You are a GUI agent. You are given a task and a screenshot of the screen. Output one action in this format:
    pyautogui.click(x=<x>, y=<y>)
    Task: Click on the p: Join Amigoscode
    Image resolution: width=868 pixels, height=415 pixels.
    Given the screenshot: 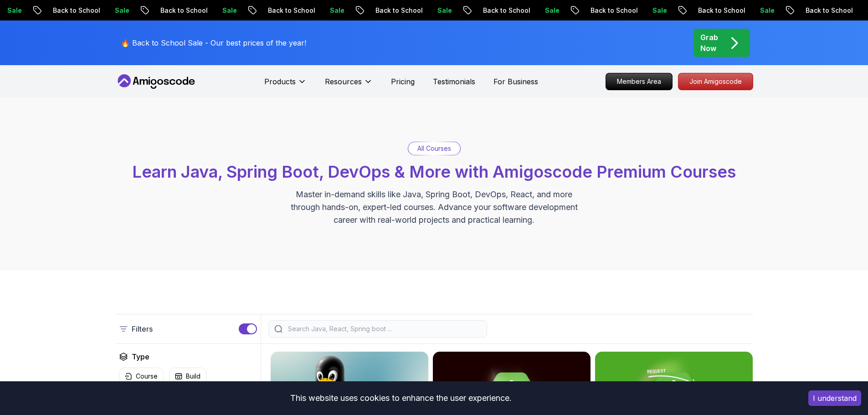 What is the action you would take?
    pyautogui.click(x=715, y=81)
    